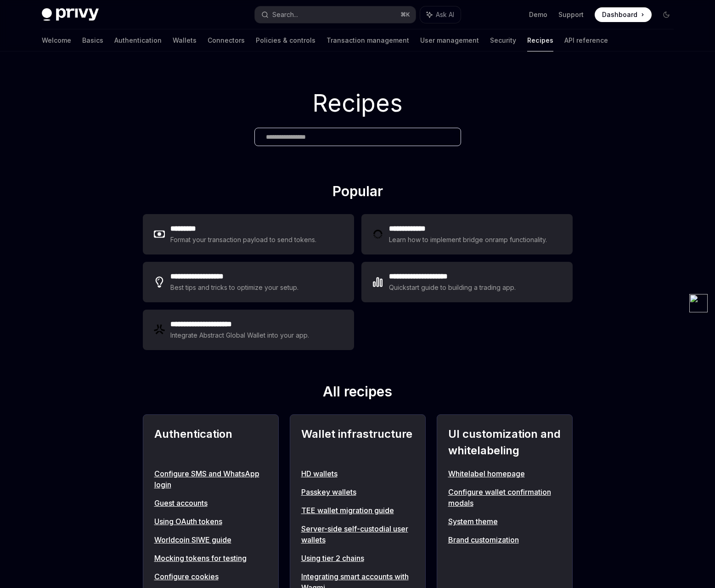 Image resolution: width=715 pixels, height=588 pixels. I want to click on a: Configure wallet confirmation modals, so click(504, 498).